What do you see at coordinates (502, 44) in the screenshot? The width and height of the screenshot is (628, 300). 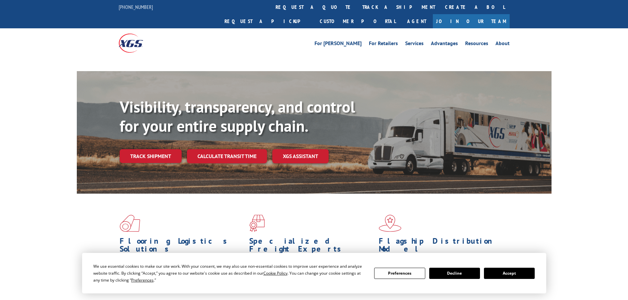 I see `a: About` at bounding box center [502, 44].